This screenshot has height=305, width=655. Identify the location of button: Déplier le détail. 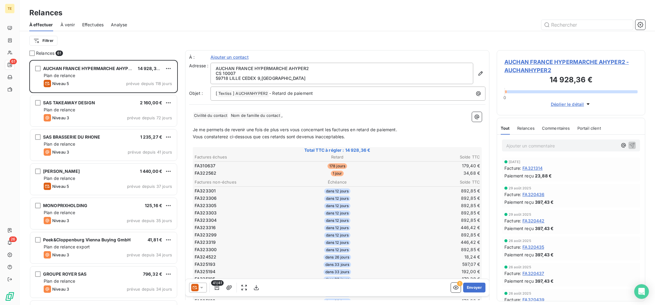
(571, 104).